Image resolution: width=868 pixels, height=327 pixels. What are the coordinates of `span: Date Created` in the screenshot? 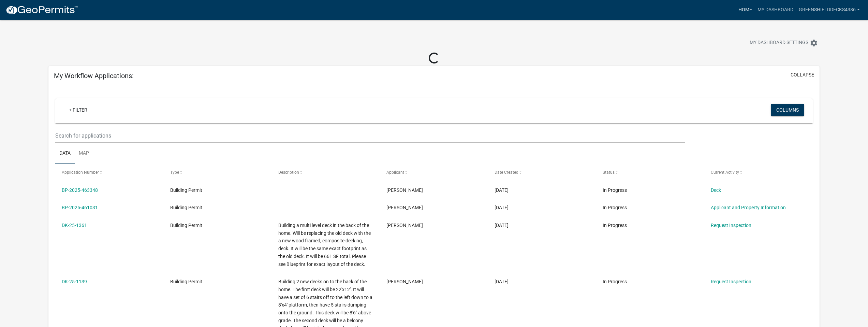 It's located at (507, 173).